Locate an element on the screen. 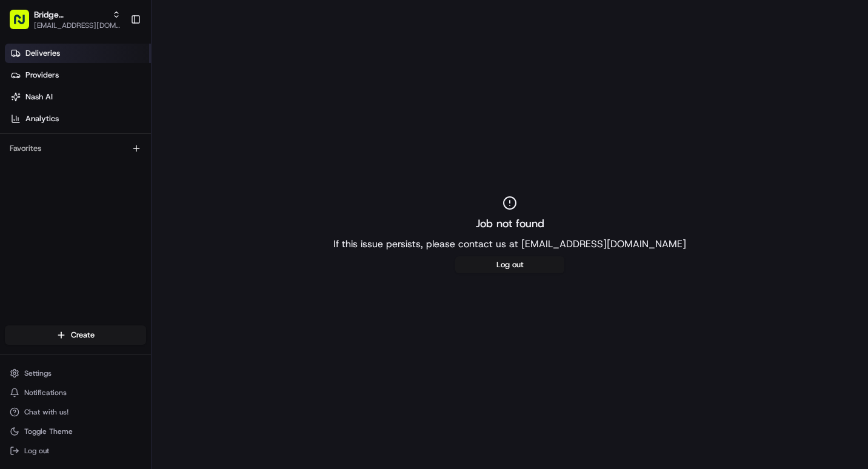 The height and width of the screenshot is (469, 868). span: Knowledge Base is located at coordinates (58, 277).